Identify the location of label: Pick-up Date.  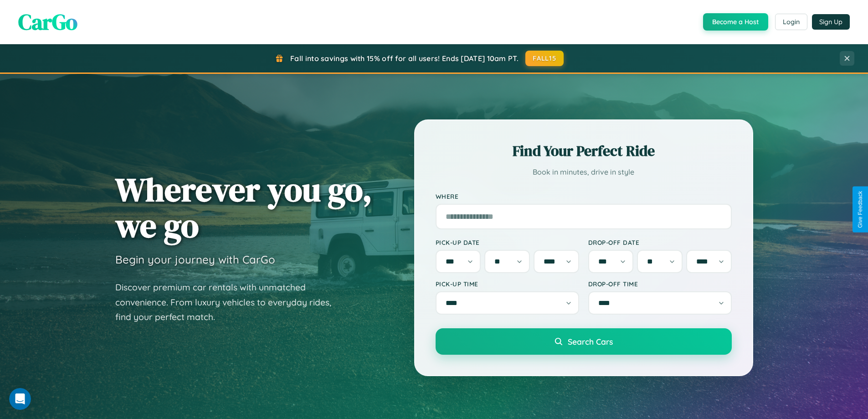
(507, 242).